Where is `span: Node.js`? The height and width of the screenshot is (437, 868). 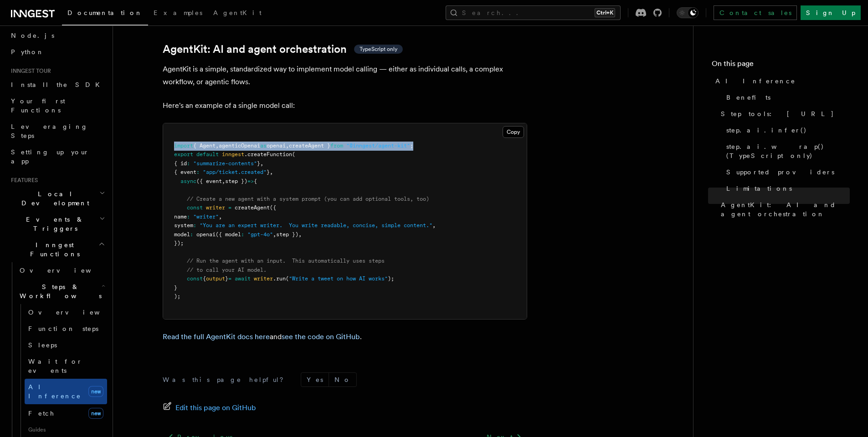 span: Node.js is located at coordinates (33, 35).